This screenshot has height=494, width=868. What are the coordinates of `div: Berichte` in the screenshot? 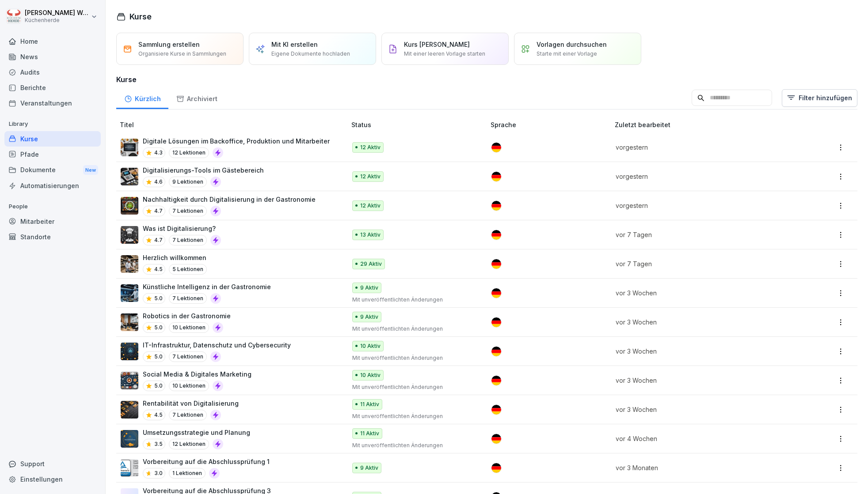 It's located at (52, 88).